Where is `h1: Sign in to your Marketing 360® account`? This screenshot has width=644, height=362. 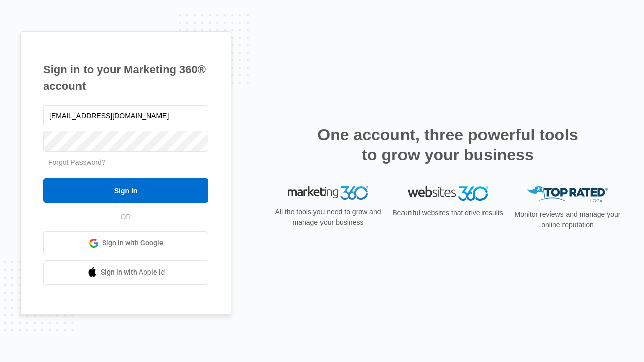
h1: Sign in to your Marketing 360® account is located at coordinates (126, 78).